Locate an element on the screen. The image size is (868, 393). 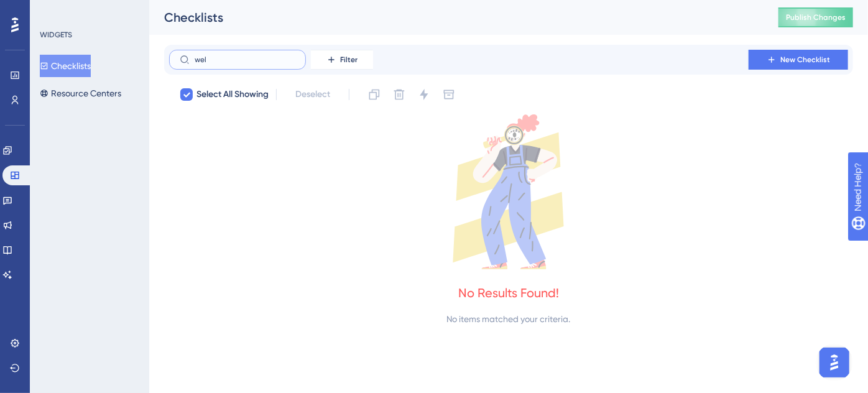
span: Filter is located at coordinates (349, 60).